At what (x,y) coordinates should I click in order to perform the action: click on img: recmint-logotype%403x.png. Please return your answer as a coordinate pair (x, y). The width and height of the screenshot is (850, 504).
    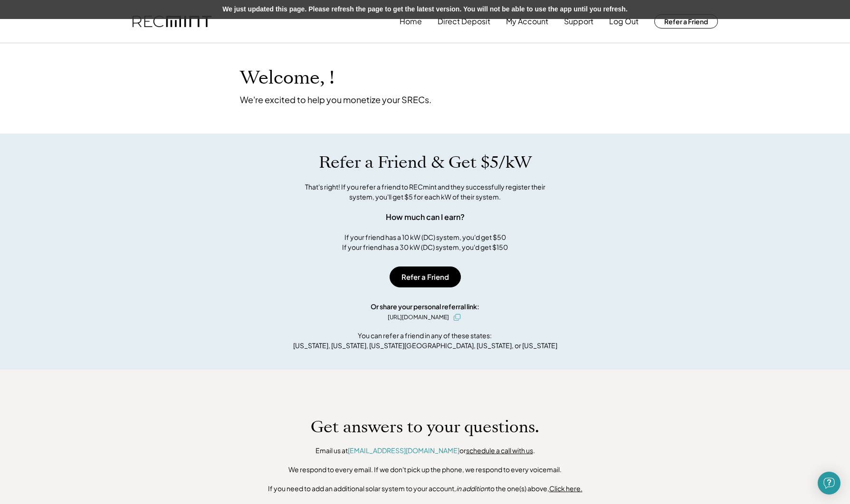
    Looking at the image, I should click on (172, 22).